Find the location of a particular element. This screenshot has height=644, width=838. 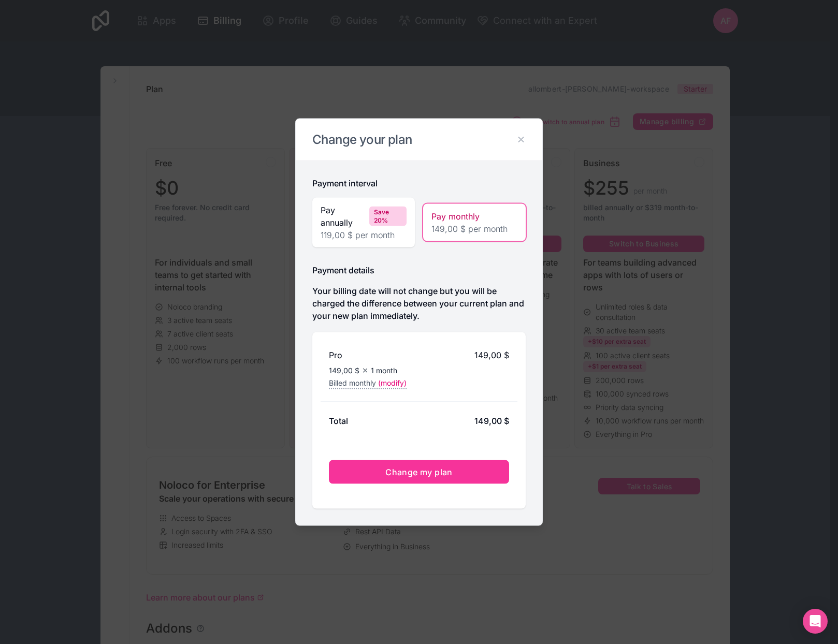

h2: Pro is located at coordinates (335, 355).